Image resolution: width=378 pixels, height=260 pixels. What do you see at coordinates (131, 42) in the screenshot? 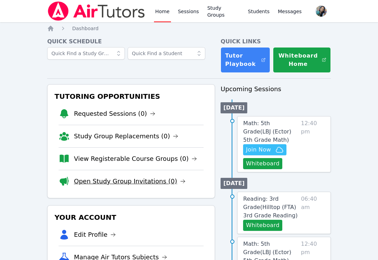
I see `h4: Quick Schedule` at bounding box center [131, 42].